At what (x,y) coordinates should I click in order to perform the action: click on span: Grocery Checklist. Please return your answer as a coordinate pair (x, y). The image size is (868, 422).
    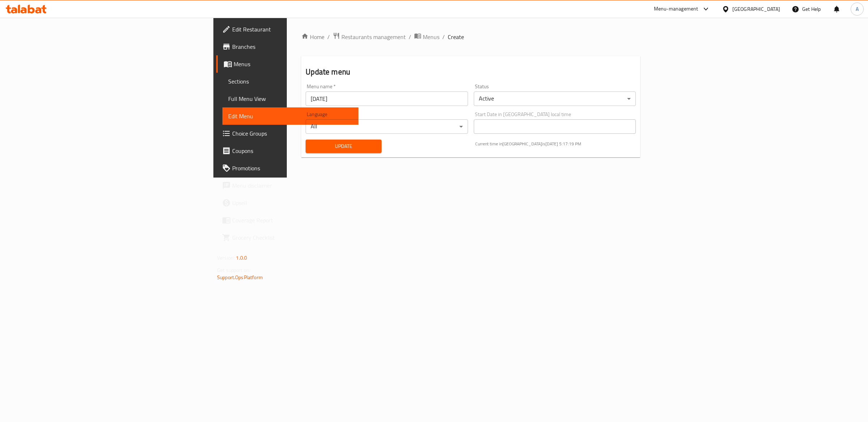
    Looking at the image, I should click on (293, 238).